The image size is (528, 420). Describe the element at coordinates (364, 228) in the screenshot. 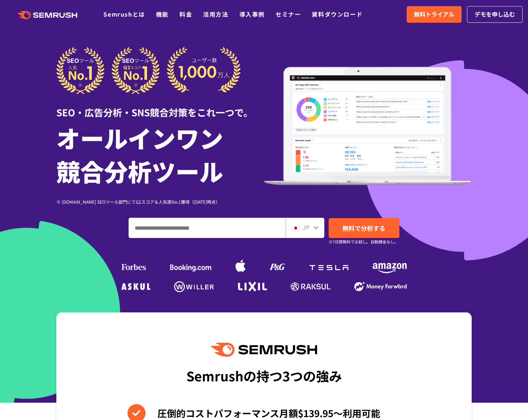

I see `a: 無料で分析する` at that location.